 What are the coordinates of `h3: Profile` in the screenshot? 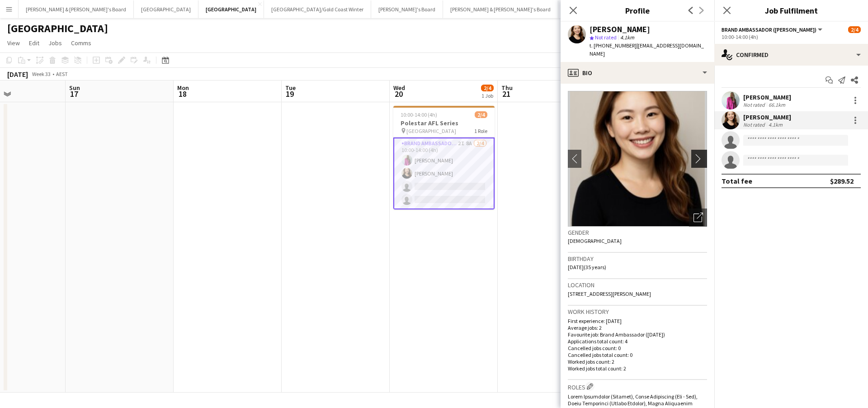 It's located at (637, 10).